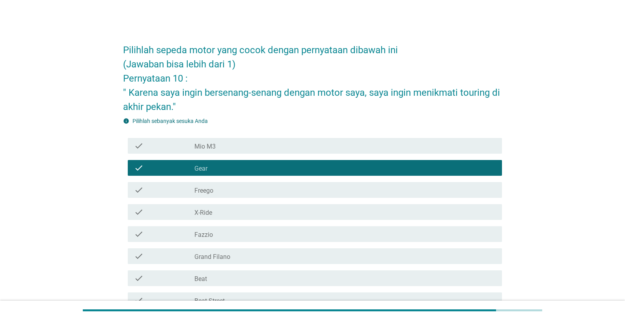 Image resolution: width=625 pixels, height=320 pixels. I want to click on label: X-Ride, so click(203, 213).